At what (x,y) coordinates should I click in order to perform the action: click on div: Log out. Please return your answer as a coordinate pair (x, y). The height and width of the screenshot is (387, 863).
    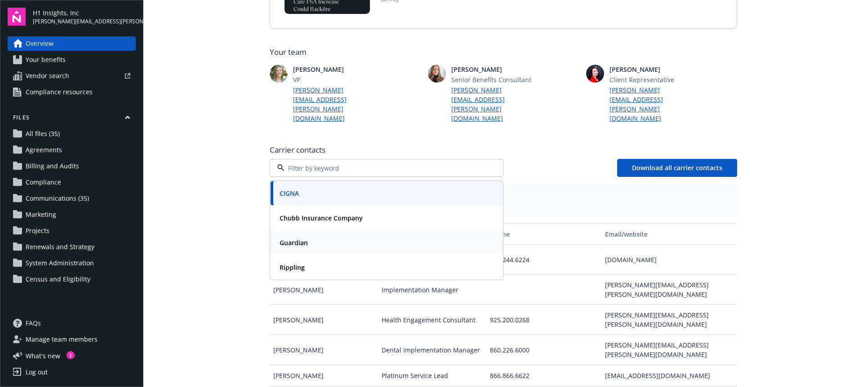
    Looking at the image, I should click on (36, 372).